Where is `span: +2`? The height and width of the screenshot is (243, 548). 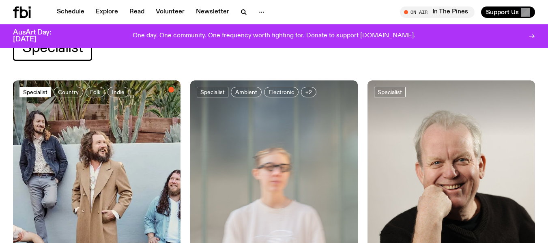
span: +2 is located at coordinates (309, 92).